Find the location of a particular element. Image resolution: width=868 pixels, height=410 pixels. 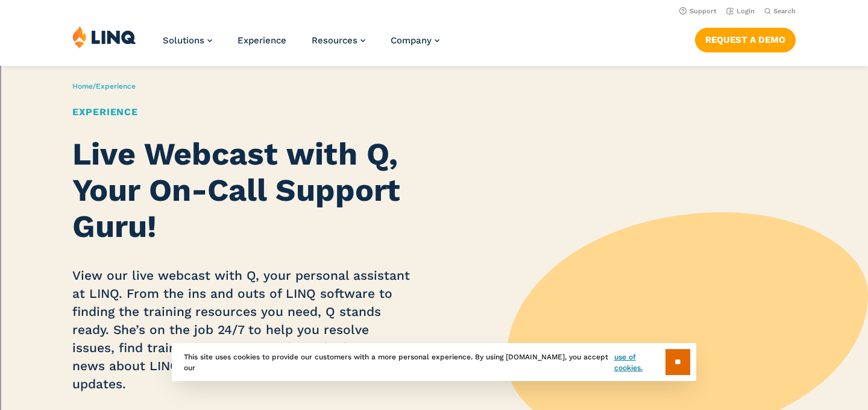

a: Login is located at coordinates (740, 11).